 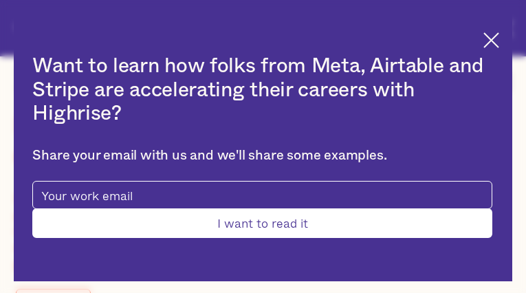 What do you see at coordinates (262, 223) in the screenshot?
I see `input: I want to read it` at bounding box center [262, 223].